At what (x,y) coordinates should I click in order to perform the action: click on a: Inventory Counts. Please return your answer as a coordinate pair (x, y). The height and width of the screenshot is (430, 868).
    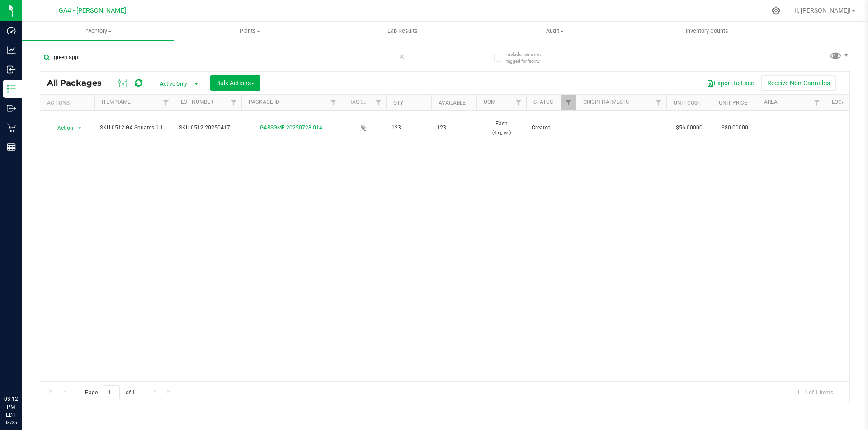
    Looking at the image, I should click on (707, 31).